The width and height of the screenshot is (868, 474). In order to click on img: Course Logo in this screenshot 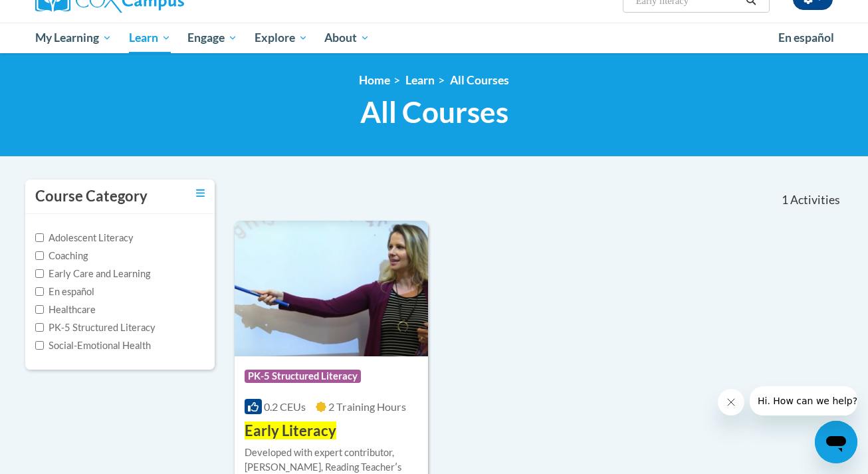, I will do `click(331, 289)`.